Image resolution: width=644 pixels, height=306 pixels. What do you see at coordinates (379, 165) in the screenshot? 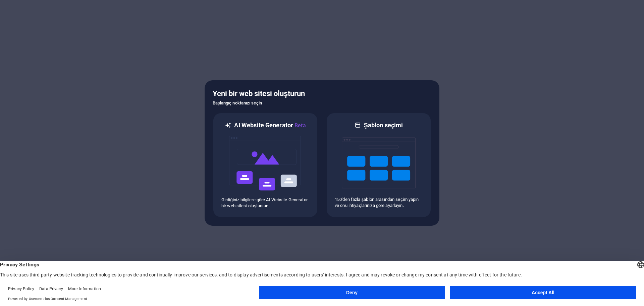
I see `div: Şablon seçimi150'den fazla şablon arasından seçim yapın ve onu ihtiyaçlarınıza göre ayarlayın.` at bounding box center [379, 165].